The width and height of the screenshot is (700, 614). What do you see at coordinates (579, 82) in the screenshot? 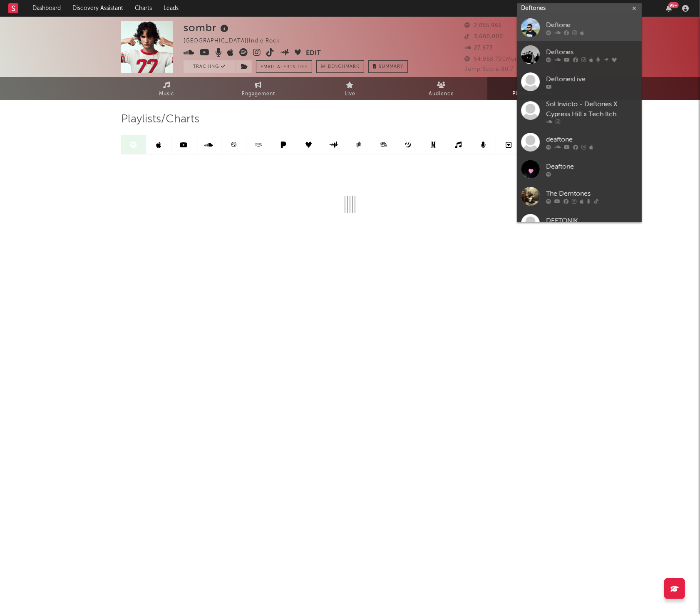
I see `a: DeftonesLive` at bounding box center [579, 82].